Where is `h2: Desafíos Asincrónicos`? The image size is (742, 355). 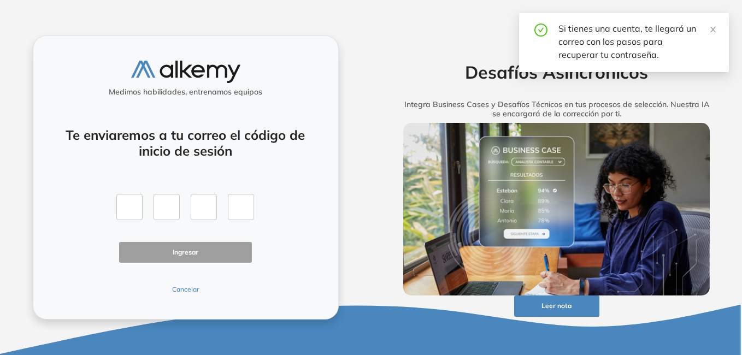 h2: Desafíos Asincrónicos is located at coordinates (557, 72).